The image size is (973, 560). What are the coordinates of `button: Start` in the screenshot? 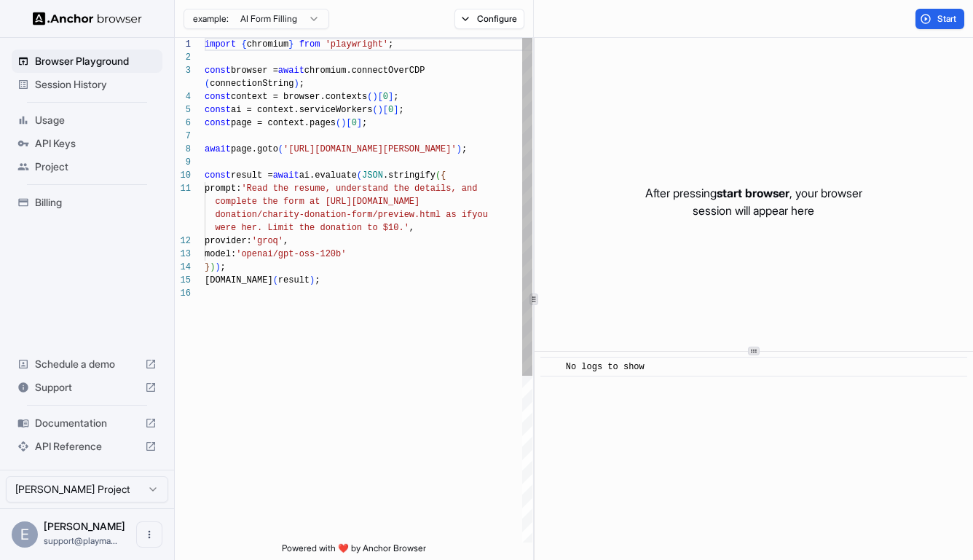 It's located at (939, 19).